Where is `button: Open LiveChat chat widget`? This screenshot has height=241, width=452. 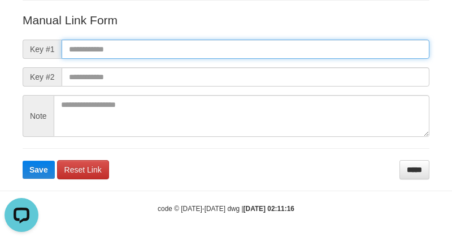 button: Open LiveChat chat widget is located at coordinates (21, 21).